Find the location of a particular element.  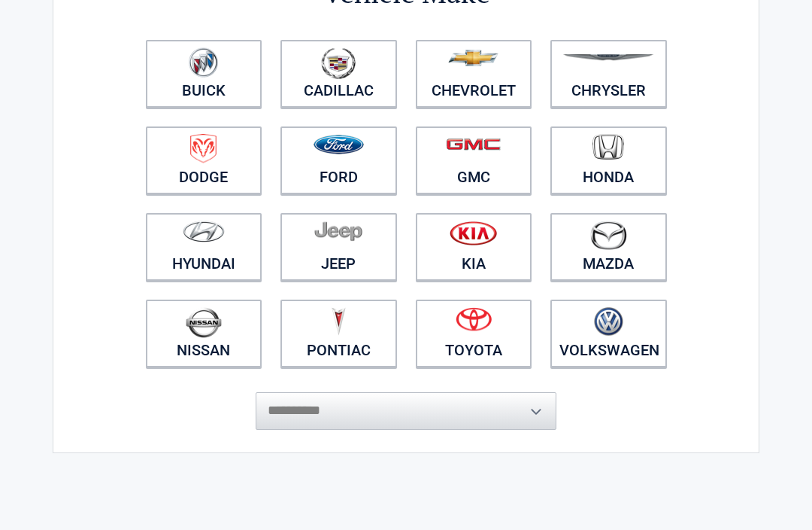

a: Chrysler is located at coordinates (609, 74).